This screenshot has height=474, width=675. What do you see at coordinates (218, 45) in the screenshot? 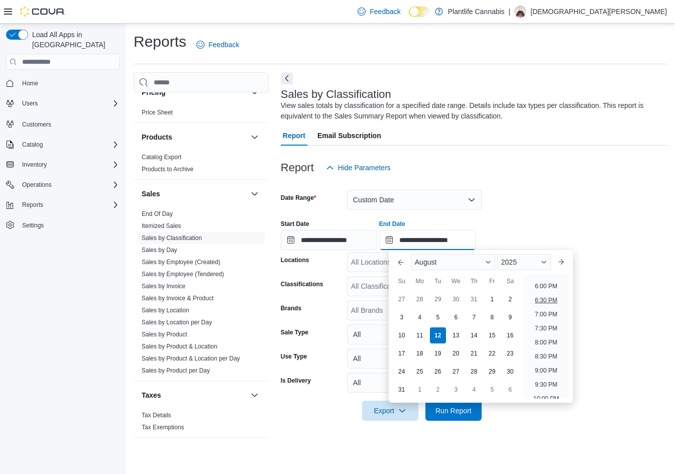
I see `a: Feedback` at bounding box center [218, 45].